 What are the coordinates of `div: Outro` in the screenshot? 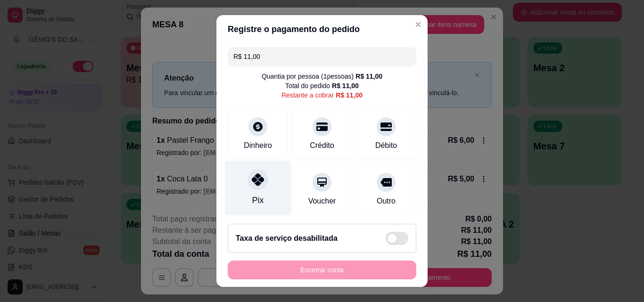 It's located at (386, 201).